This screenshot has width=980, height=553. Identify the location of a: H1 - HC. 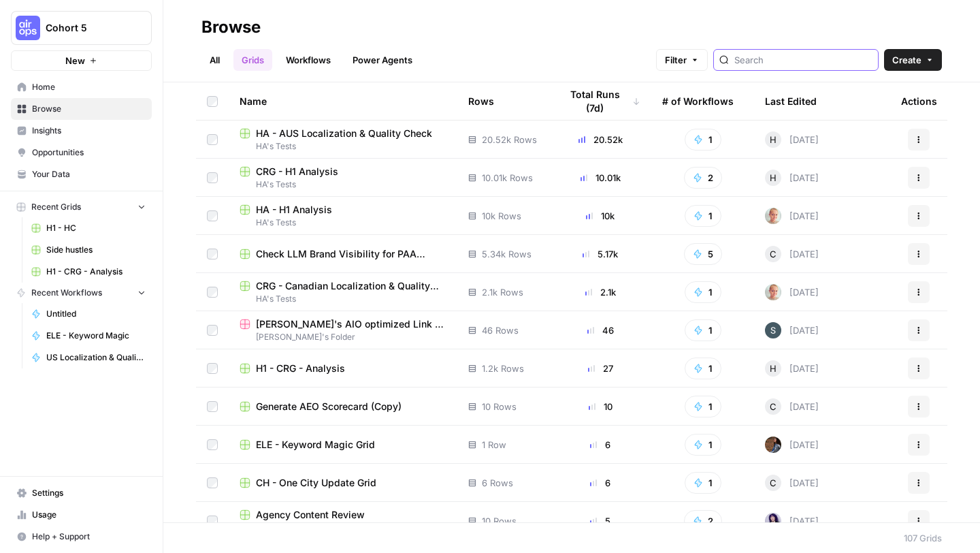
(88, 228).